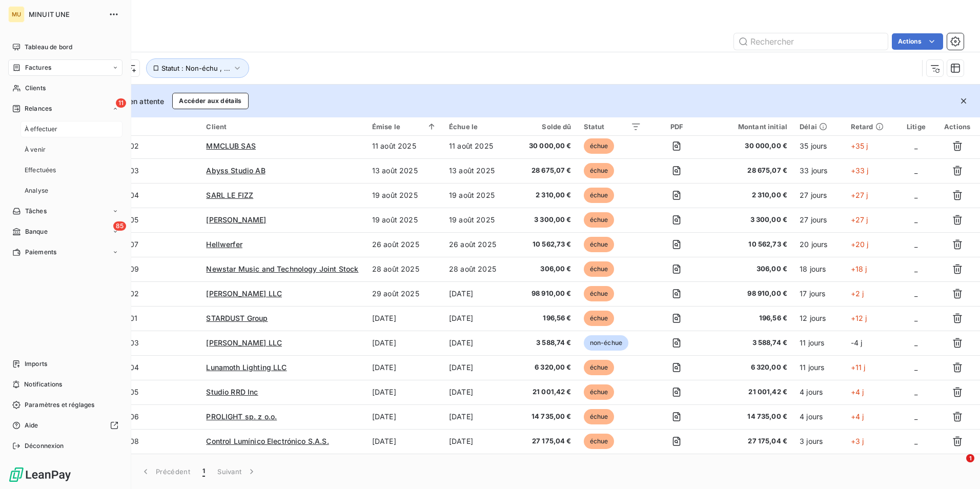 This screenshot has width=980, height=489. Describe the element at coordinates (819, 417) in the screenshot. I see `td: 4 jours` at that location.